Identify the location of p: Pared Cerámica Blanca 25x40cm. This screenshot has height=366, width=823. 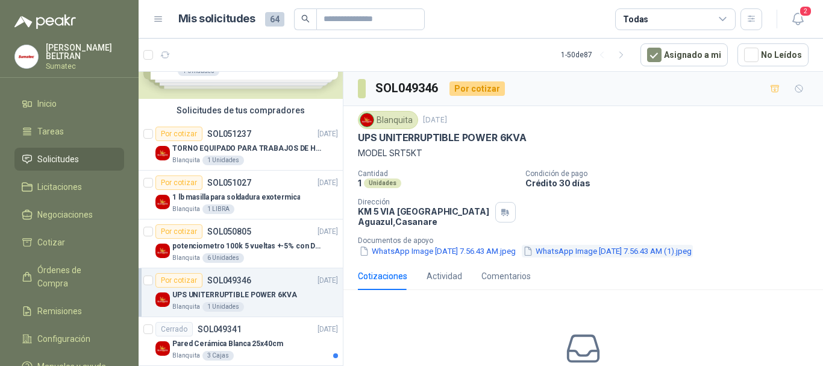
(228, 344).